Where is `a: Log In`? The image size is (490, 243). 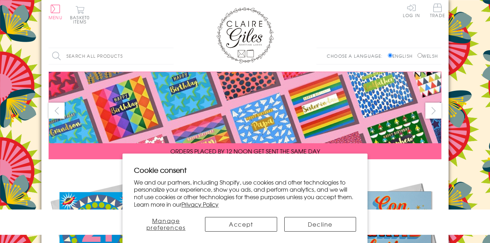
a: Log In is located at coordinates (411, 10).